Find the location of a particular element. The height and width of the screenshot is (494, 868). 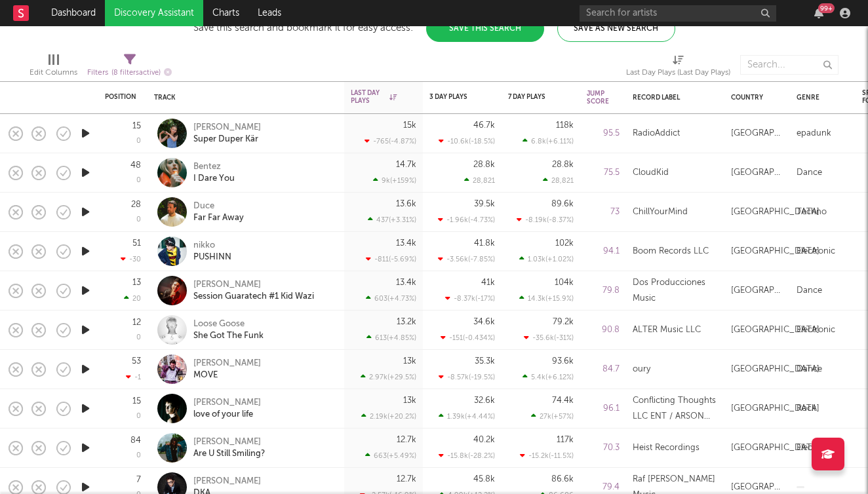

div: 73 is located at coordinates (604, 212).